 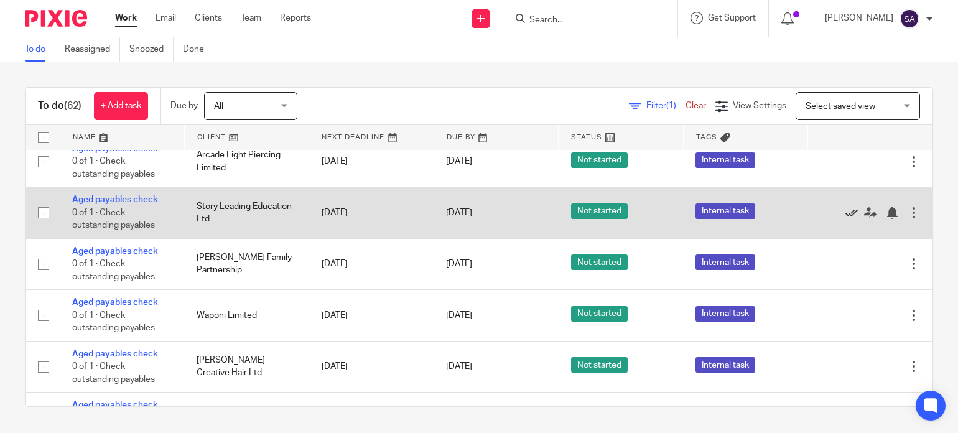 I want to click on td: Waponi Limited, so click(x=246, y=315).